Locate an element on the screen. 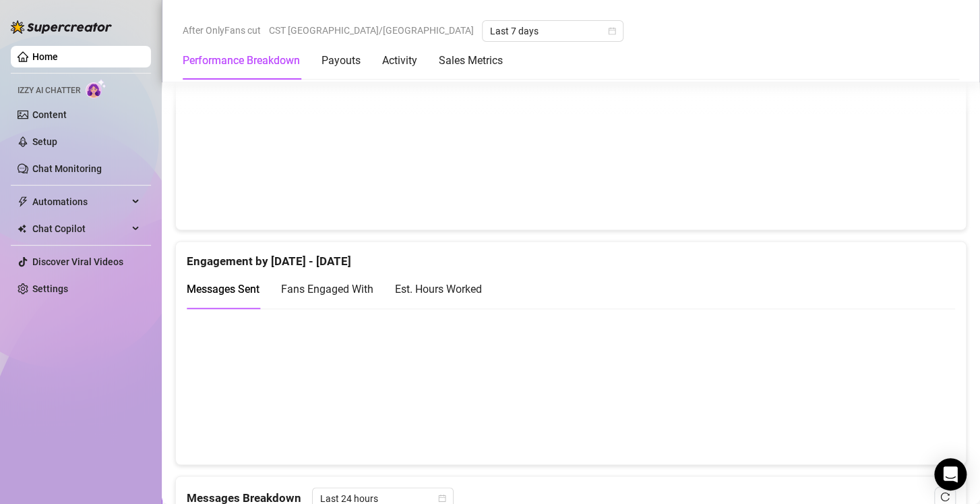 This screenshot has width=980, height=504. div: Activity is located at coordinates (400, 61).